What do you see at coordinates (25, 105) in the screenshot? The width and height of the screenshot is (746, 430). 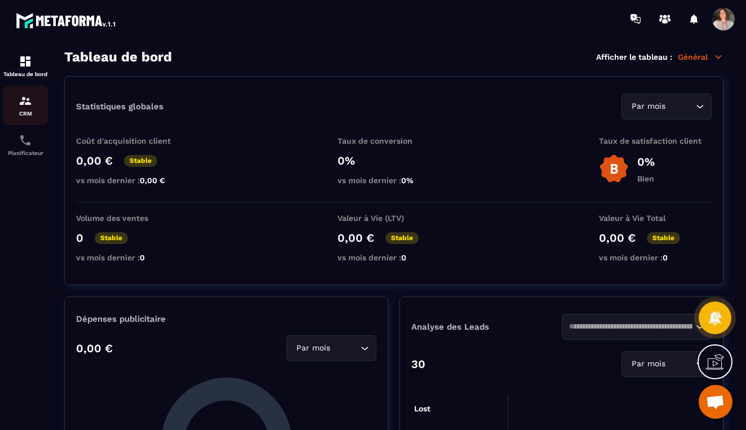 I see `a: formationformationCRM` at bounding box center [25, 105].